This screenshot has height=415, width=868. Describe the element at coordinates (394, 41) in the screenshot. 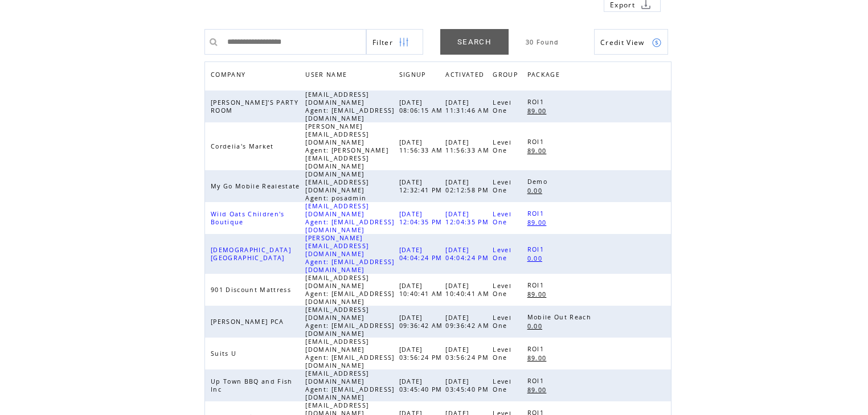

I see `a: Filter` at that location.